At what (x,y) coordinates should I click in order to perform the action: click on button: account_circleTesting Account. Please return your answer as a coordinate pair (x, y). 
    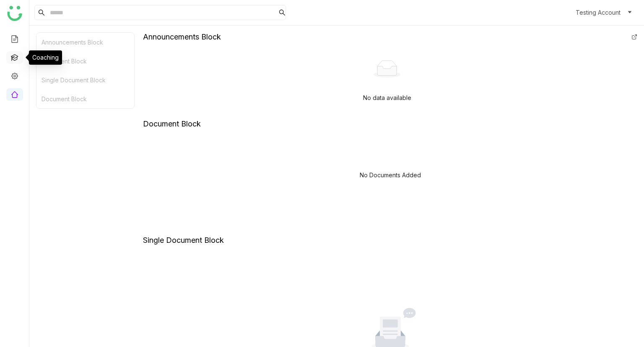
    Looking at the image, I should click on (597, 13).